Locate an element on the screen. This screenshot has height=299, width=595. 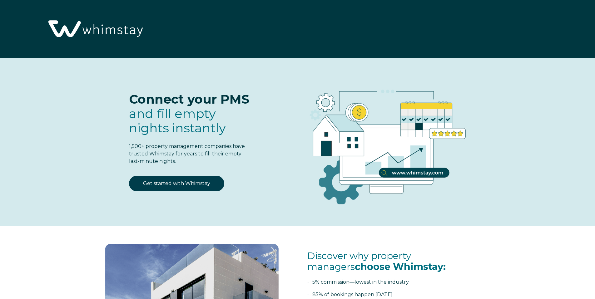
img: RBO Ilustrations-03 is located at coordinates (384, 142).